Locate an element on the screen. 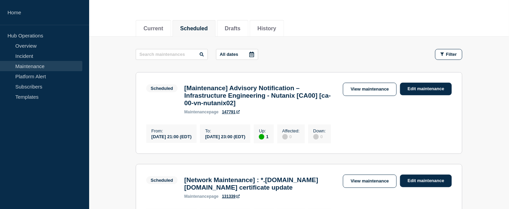 The width and height of the screenshot is (509, 209). a: 131339 is located at coordinates (231, 196).